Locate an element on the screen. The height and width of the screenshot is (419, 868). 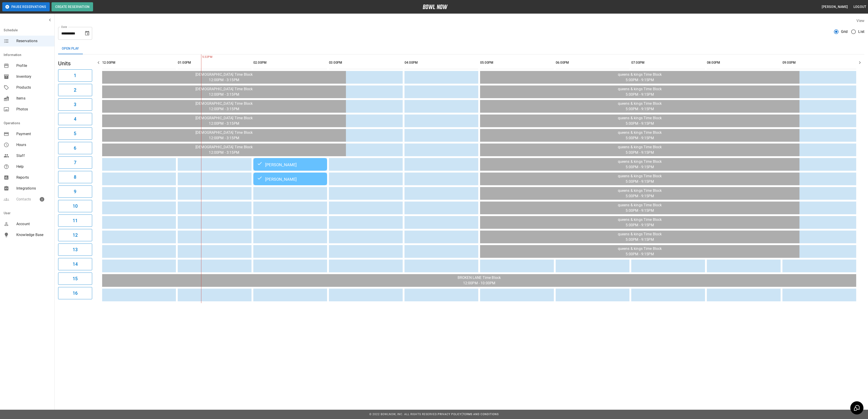
span: 5:32PM is located at coordinates (202, 57).